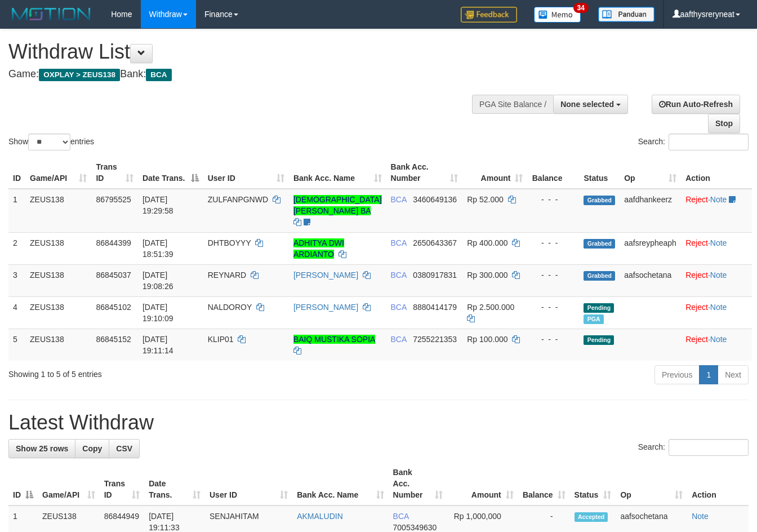  What do you see at coordinates (49, 142) in the screenshot?
I see `select: Showentries` at bounding box center [49, 142].